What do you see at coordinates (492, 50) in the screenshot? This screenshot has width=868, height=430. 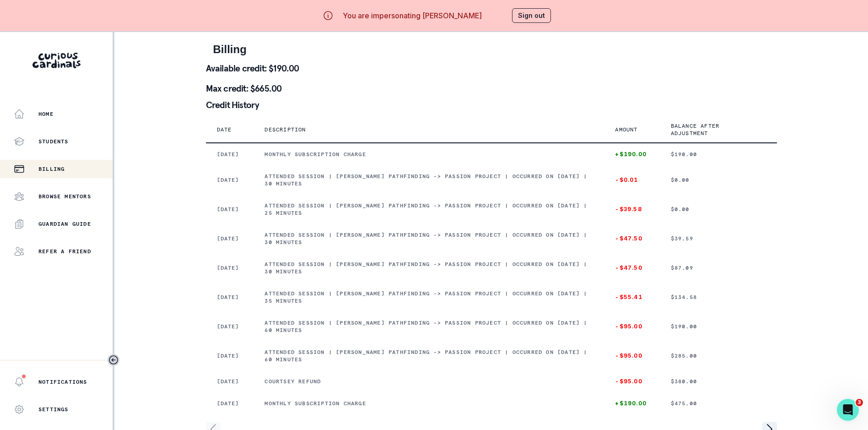 I see `h2: Billing` at bounding box center [492, 50].